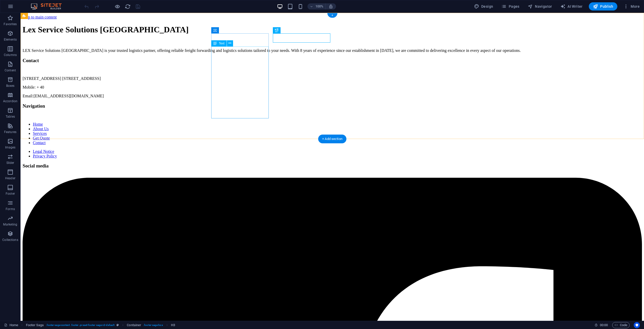  Describe the element at coordinates (49, 6) in the screenshot. I see `img: Editor Logo` at that location.